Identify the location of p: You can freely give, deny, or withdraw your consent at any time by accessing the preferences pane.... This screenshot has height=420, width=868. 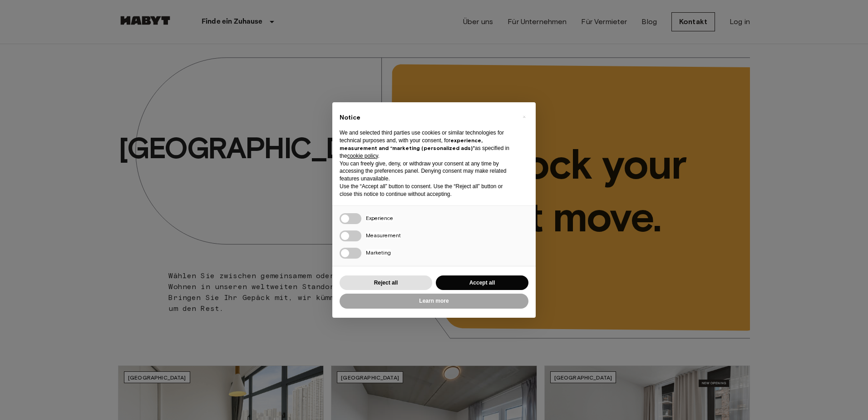
(427, 171).